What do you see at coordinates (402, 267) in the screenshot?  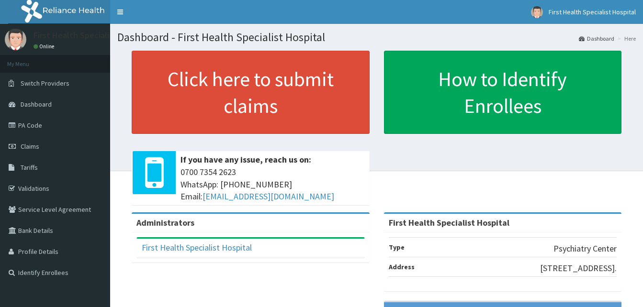 I see `b: Address` at bounding box center [402, 267].